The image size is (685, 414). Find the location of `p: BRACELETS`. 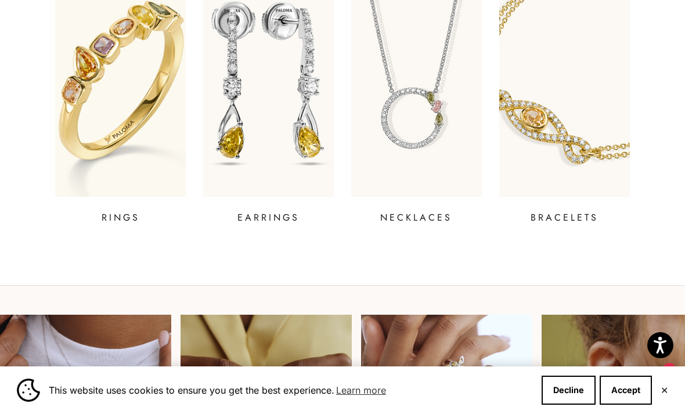

p: BRACELETS is located at coordinates (564, 218).